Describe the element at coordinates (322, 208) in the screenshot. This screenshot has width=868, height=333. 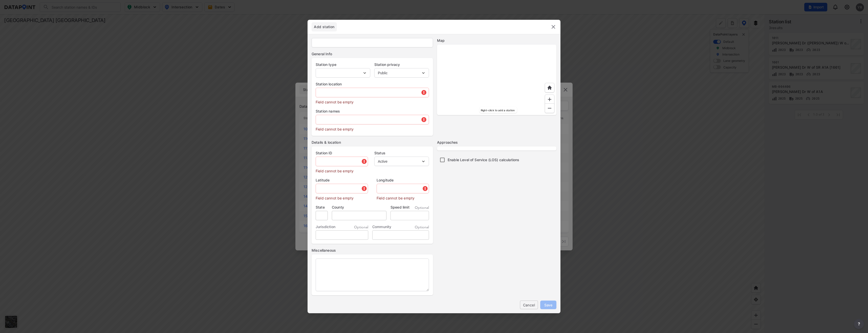
I see `label: State` at that location.